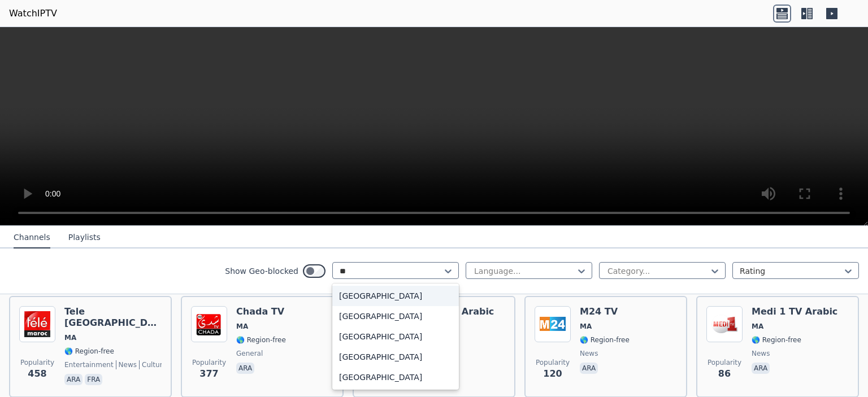 This screenshot has height=397, width=868. I want to click on span: culture, so click(153, 365).